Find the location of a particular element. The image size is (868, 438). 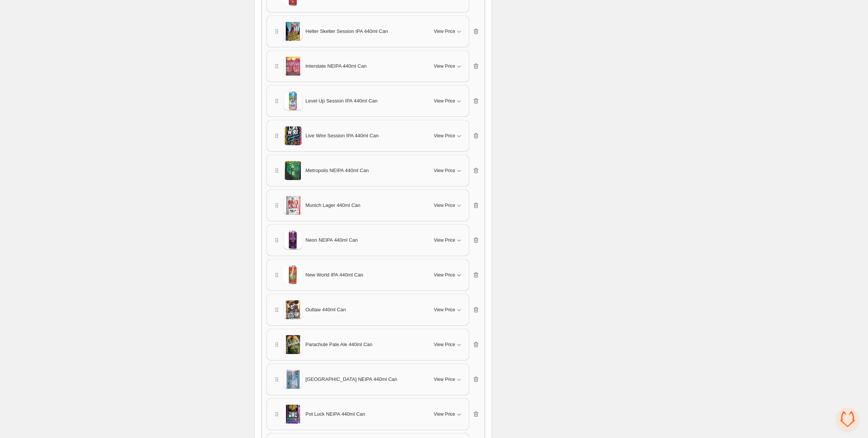

span: Helter Skelter Session IPA 440ml Can is located at coordinates (347, 31).